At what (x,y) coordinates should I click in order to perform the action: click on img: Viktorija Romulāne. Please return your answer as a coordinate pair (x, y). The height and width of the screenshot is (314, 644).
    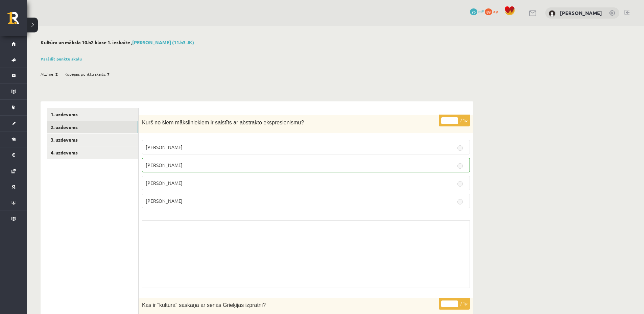
    Looking at the image, I should click on (552, 14).